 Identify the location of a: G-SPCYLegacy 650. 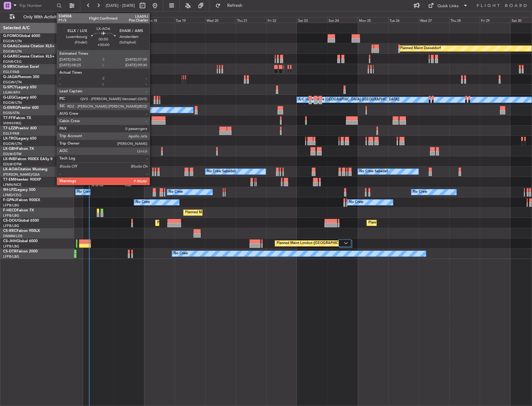
(20, 87).